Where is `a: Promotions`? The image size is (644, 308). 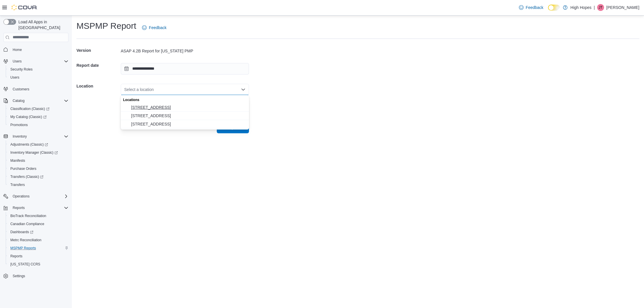 a: Promotions is located at coordinates (19, 125).